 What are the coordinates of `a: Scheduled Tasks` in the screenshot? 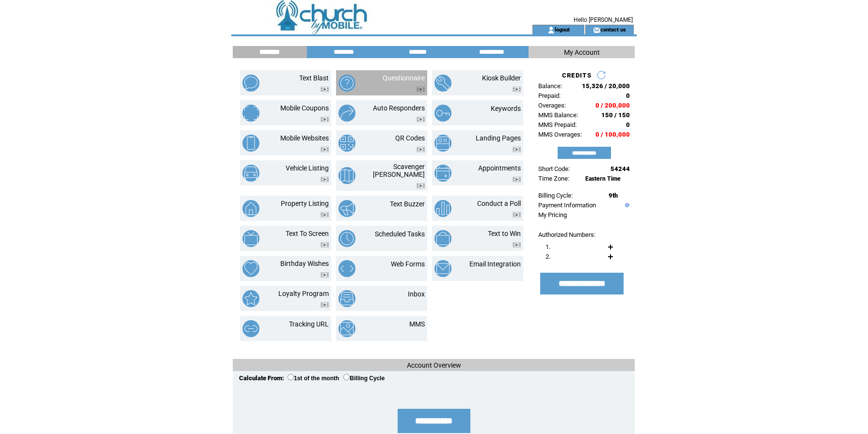 It's located at (400, 234).